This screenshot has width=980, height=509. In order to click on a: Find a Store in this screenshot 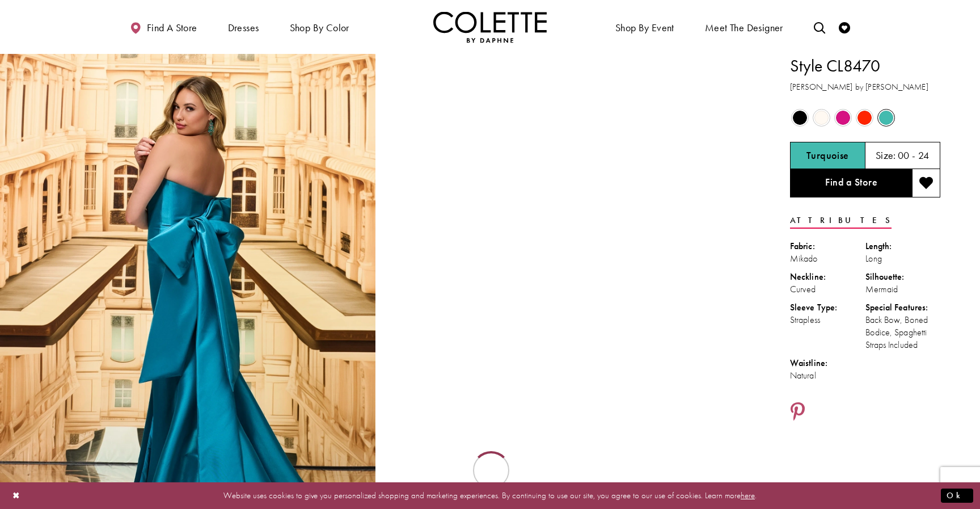, I will do `click(850, 183)`.